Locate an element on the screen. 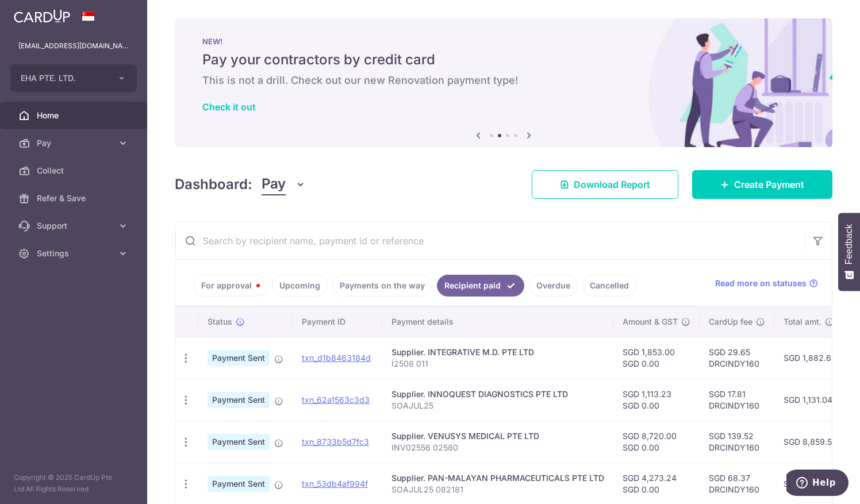 Image resolution: width=860 pixels, height=504 pixels. div: Supplier. PAN-MALAYAN PHARMACEUTICALS PTE LTD is located at coordinates (498, 478).